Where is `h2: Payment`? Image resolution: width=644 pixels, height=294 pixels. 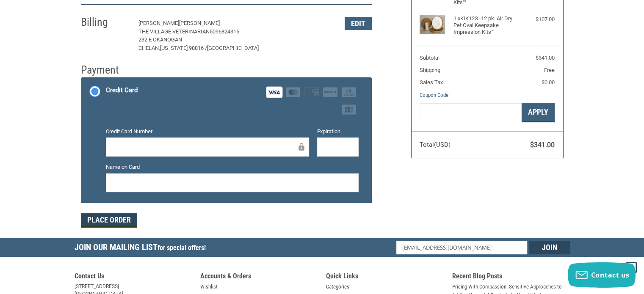 h2: Payment is located at coordinates (105, 70).